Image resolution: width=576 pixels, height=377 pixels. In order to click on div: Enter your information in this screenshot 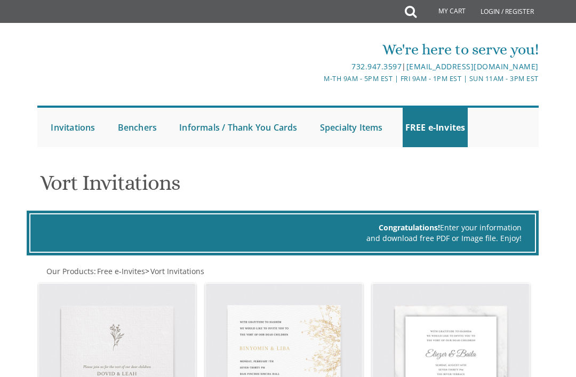, I will do `click(283, 228)`.